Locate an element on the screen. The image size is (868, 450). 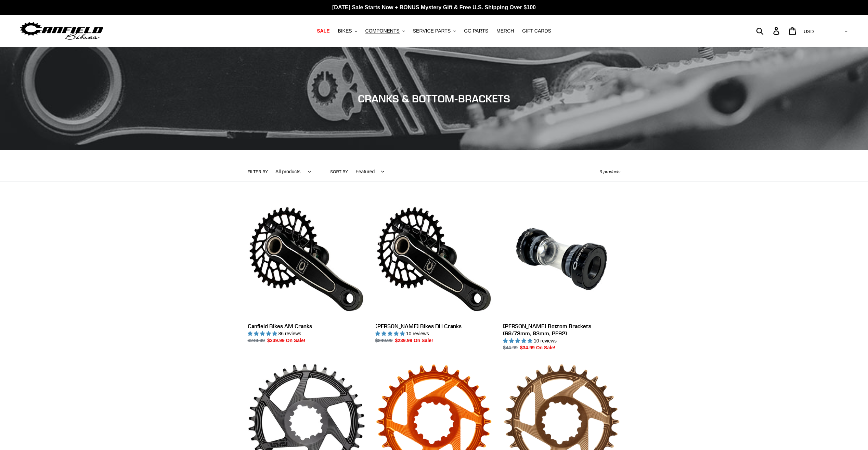
label: Filter by is located at coordinates (258, 172).